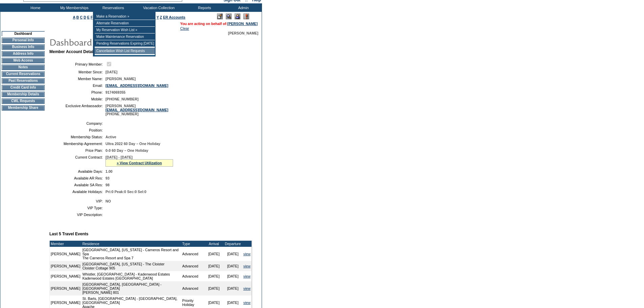 This screenshot has width=644, height=308. I want to click on td: Dashboard, so click(23, 33).